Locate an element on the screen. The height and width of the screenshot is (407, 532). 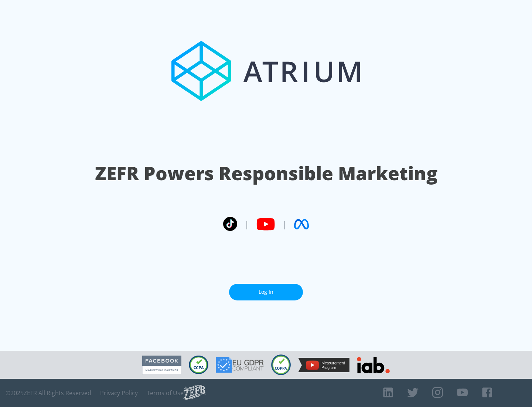
h1: ZEFR Powers Responsible Marketing is located at coordinates (266, 173).